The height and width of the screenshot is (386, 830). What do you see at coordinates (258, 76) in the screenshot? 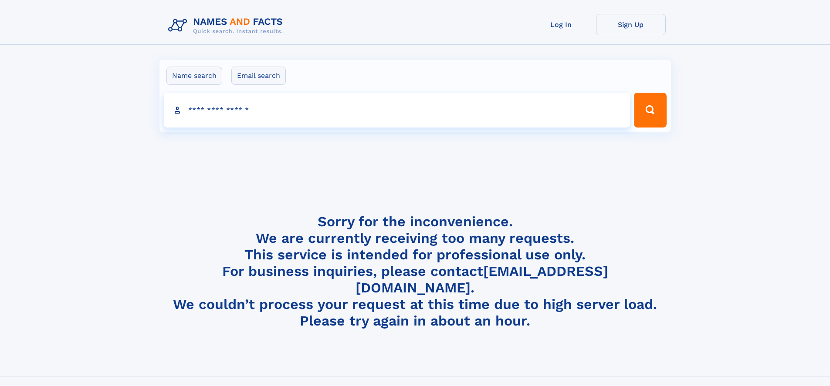
I see `label: Email search` at bounding box center [258, 76].